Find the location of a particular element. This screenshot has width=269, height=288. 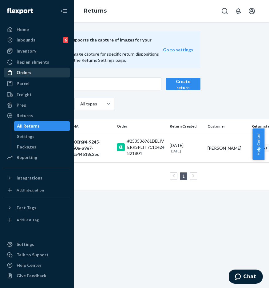

button: Open Search Box is located at coordinates (225, 11).